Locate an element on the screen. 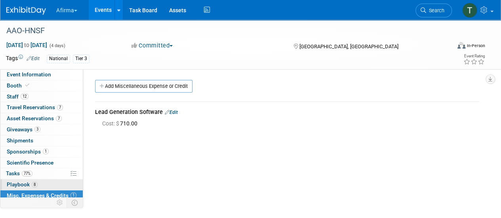  a: Staff12 is located at coordinates (42, 97).